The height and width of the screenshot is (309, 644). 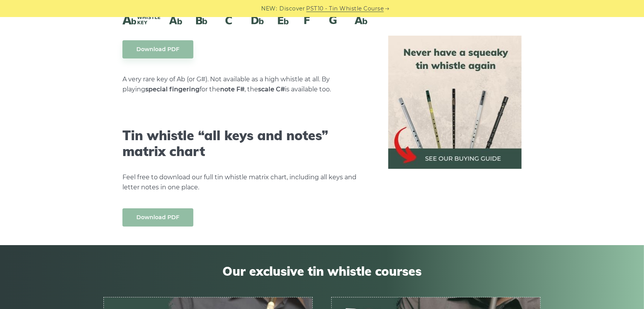 I want to click on span: NEW:, so click(x=269, y=9).